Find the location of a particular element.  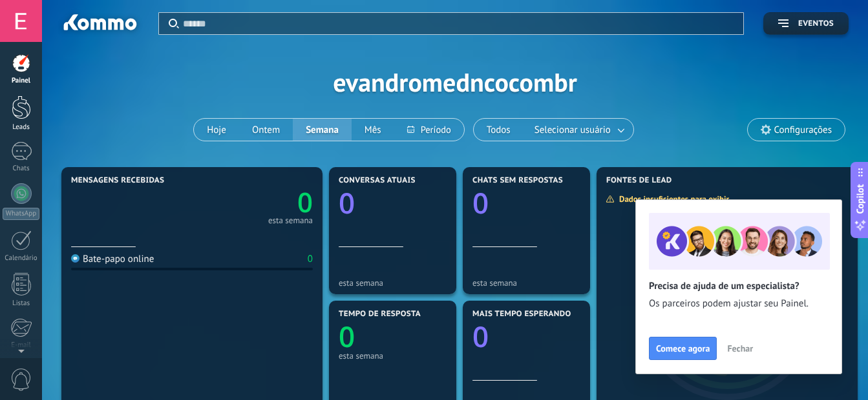

span: Tempo de resposta is located at coordinates (379, 314).